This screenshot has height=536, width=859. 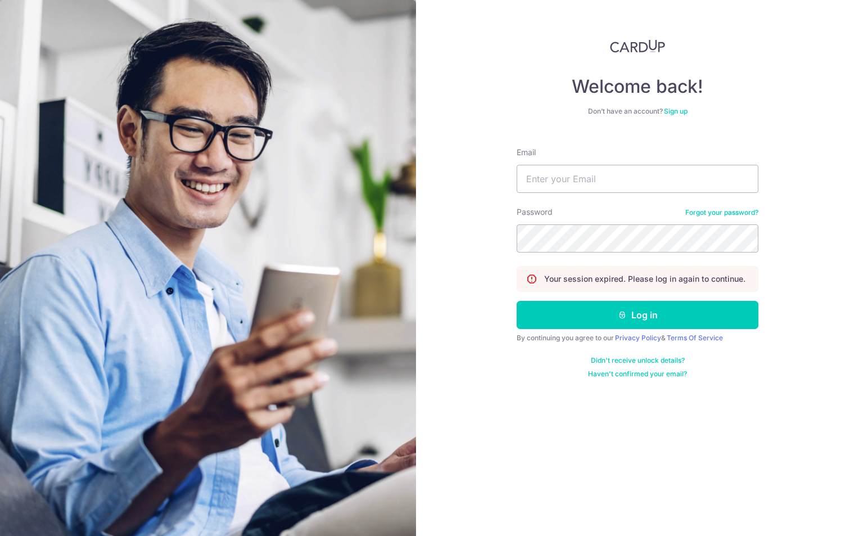 I want to click on button: Log in, so click(x=638, y=315).